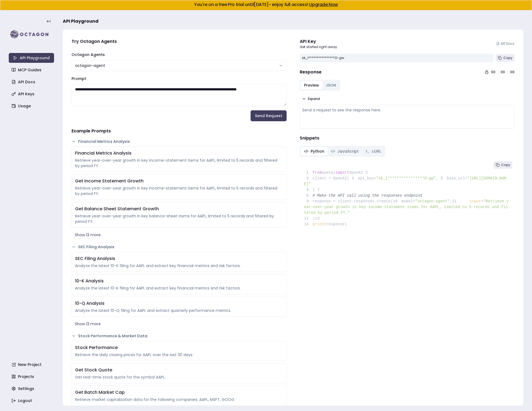 The height and width of the screenshot is (411, 532). What do you see at coordinates (376, 151) in the screenshot?
I see `span: cURL` at bounding box center [376, 151].